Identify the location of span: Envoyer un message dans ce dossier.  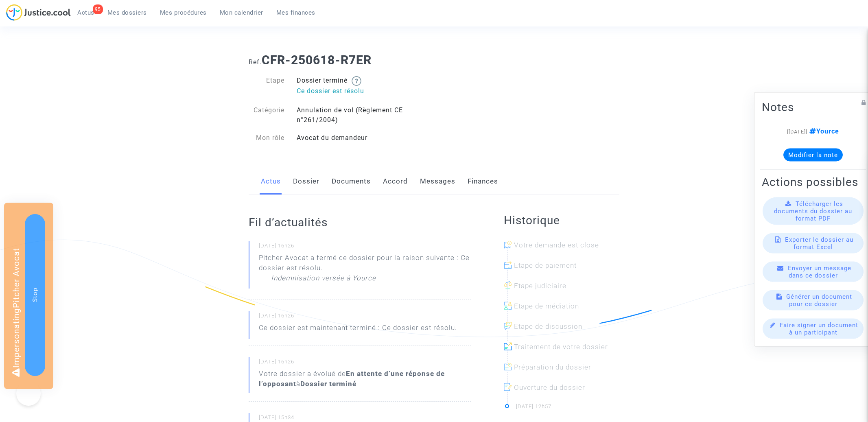
(820, 271).